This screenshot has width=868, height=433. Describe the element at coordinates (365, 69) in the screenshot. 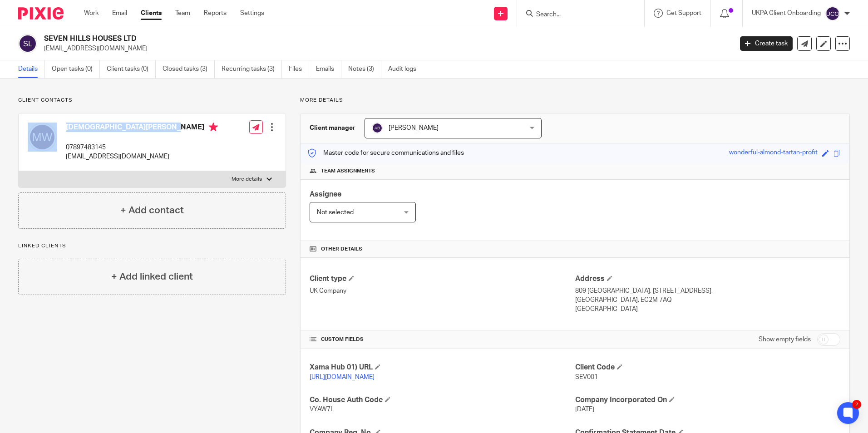

I see `a: Notes (3)` at that location.